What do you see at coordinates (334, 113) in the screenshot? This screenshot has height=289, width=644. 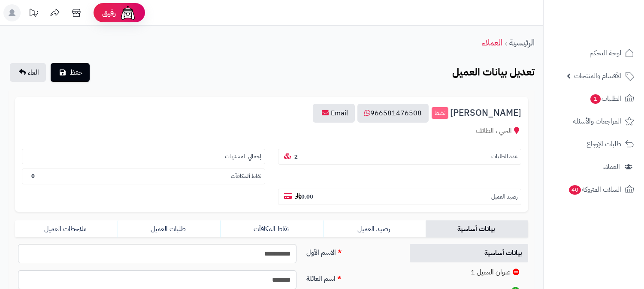 I see `a: Email` at bounding box center [334, 113].